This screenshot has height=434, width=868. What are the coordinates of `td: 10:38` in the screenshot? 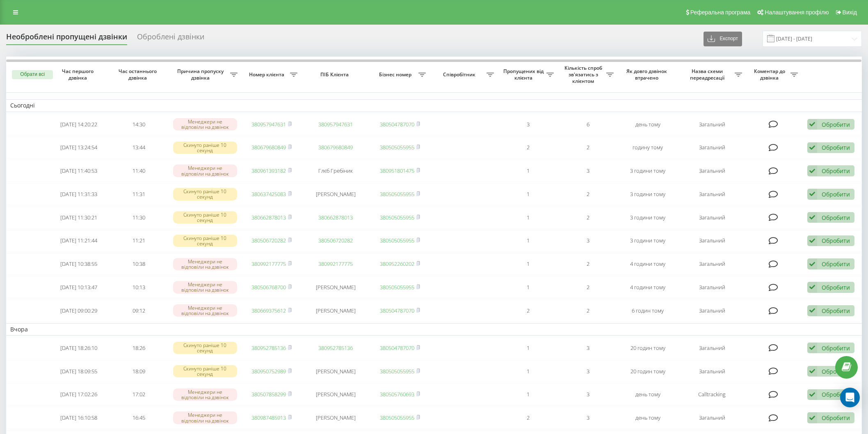 It's located at (139, 264).